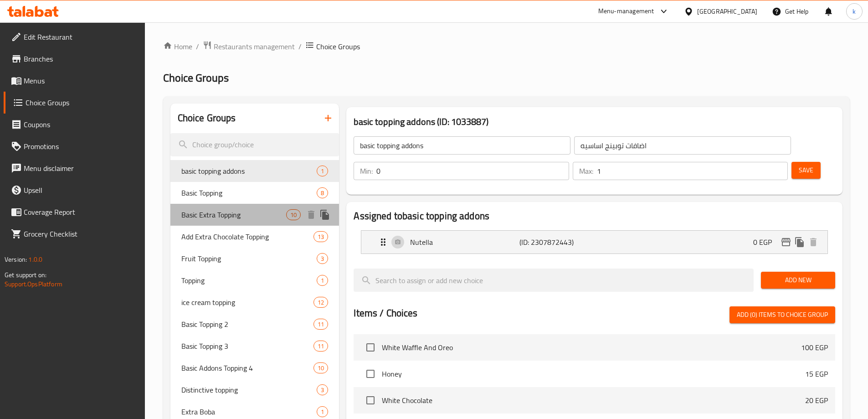 The height and width of the screenshot is (419, 868). I want to click on button: Save, so click(806, 170).